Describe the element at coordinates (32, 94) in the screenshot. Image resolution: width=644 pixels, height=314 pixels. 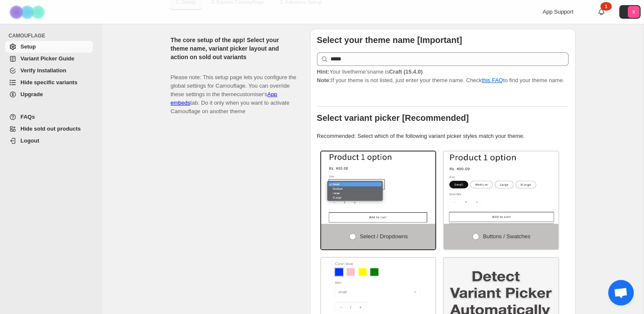
I see `span: Upgrade` at that location.